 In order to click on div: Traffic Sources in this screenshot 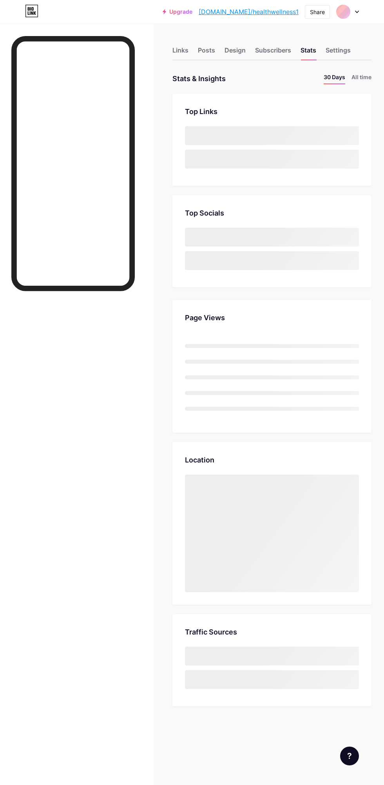, I will do `click(272, 632)`.